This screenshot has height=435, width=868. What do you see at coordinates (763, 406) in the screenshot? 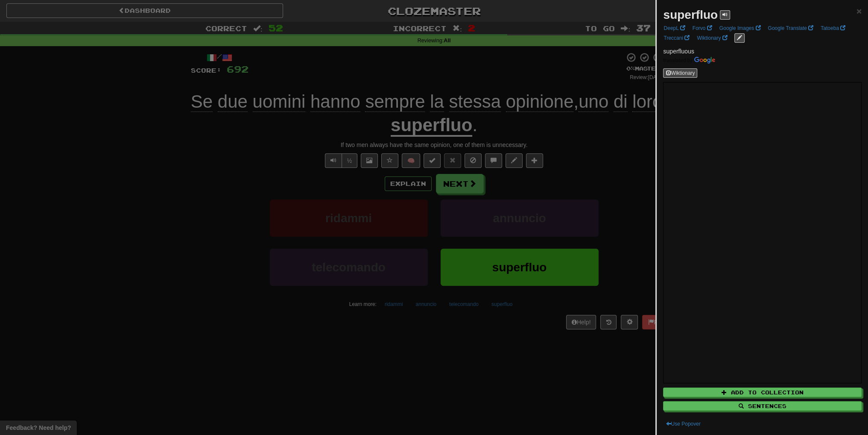
I see `button: Sentences` at bounding box center [763, 406].